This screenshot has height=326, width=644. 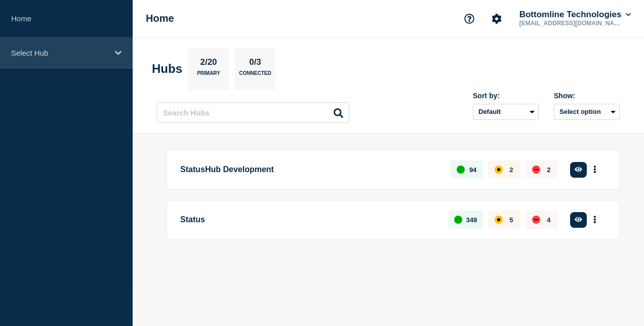 I want to click on p: Status, so click(x=308, y=219).